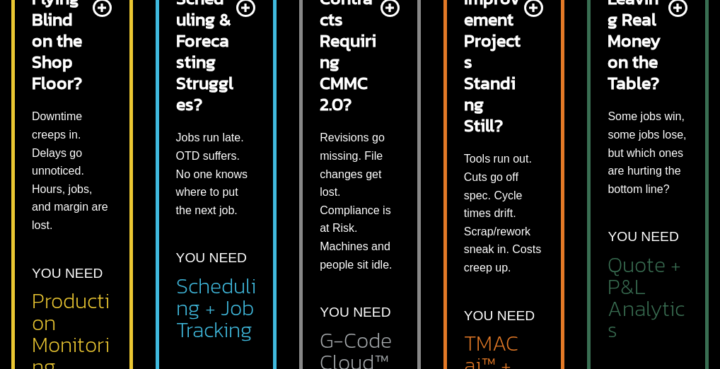 This screenshot has height=369, width=720. What do you see at coordinates (215, 320) in the screenshot?
I see `a: Privacy Policy` at bounding box center [215, 320].